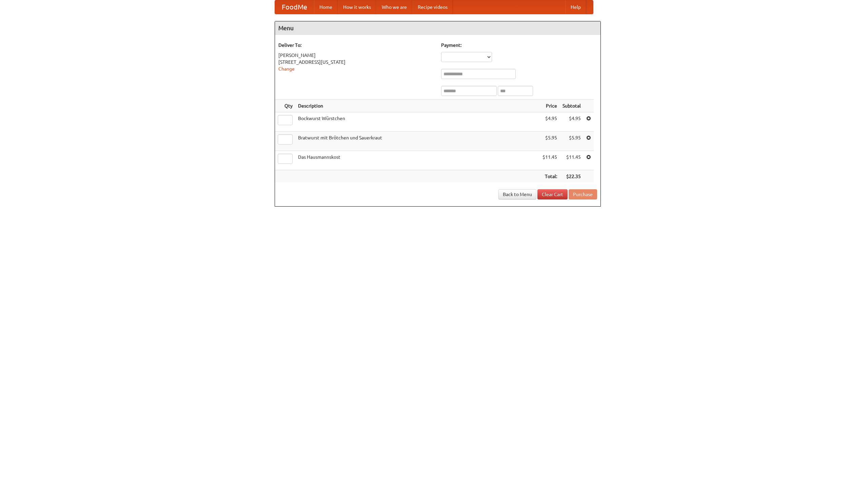  Describe the element at coordinates (356, 45) in the screenshot. I see `h5: Deliver To:` at that location.